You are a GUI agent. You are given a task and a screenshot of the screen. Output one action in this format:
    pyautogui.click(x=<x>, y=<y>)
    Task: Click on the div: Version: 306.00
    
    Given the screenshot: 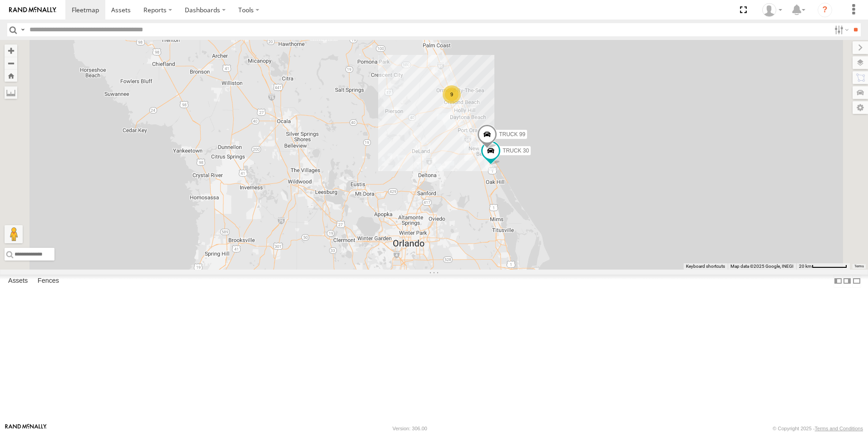 What is the action you would take?
    pyautogui.click(x=410, y=428)
    